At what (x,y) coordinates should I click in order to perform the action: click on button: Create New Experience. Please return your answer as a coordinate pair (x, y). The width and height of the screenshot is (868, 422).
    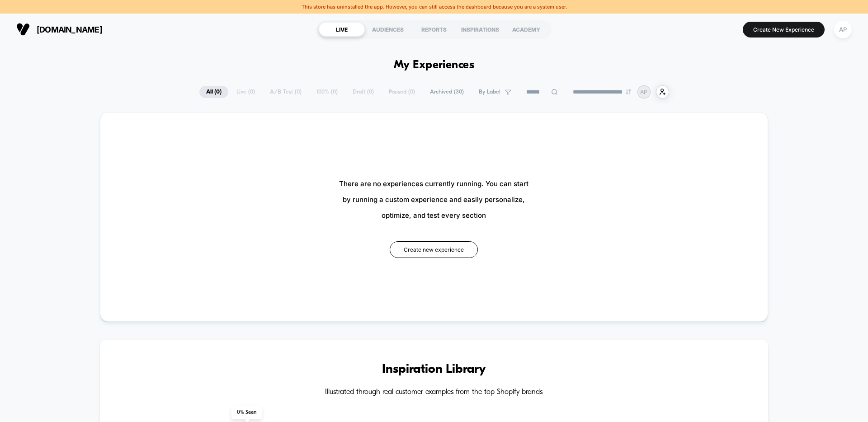
    Looking at the image, I should click on (784, 29).